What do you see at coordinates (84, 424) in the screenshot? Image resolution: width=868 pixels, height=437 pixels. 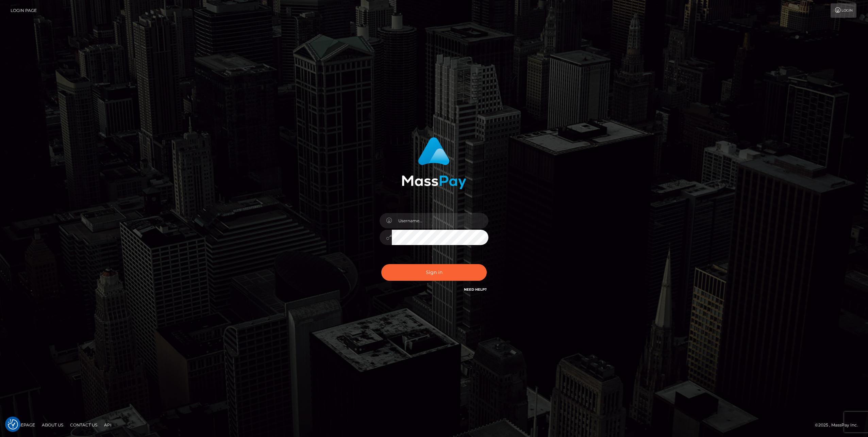 I see `a: Contact Us` at bounding box center [84, 424].